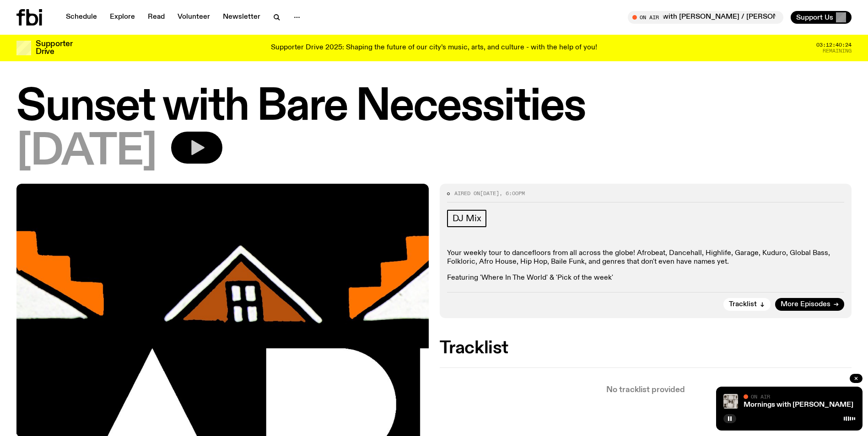  What do you see at coordinates (646, 348) in the screenshot?
I see `h2: Tracklist` at bounding box center [646, 348].